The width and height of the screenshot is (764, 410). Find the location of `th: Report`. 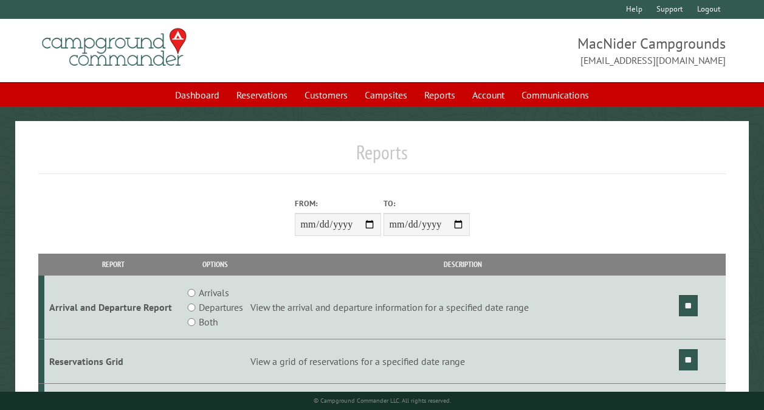

th: Report is located at coordinates (113, 264).